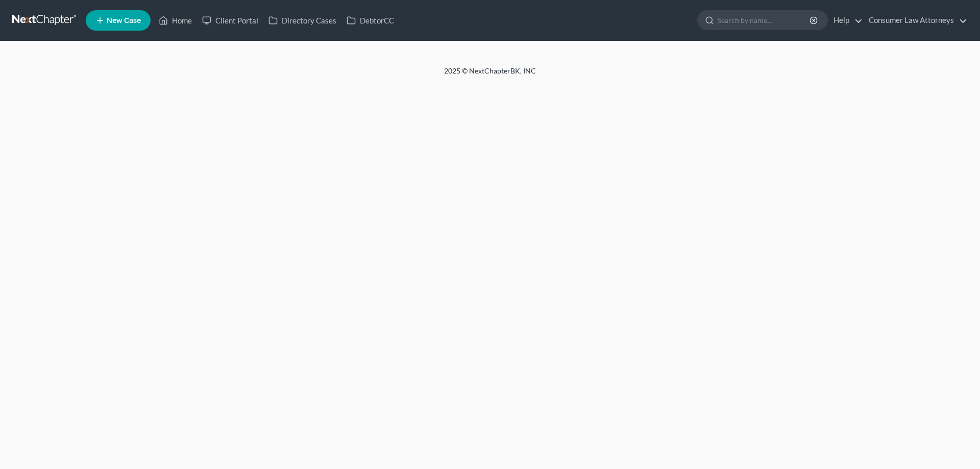 Image resolution: width=980 pixels, height=469 pixels. Describe the element at coordinates (764, 20) in the screenshot. I see `input: Search by name...` at that location.